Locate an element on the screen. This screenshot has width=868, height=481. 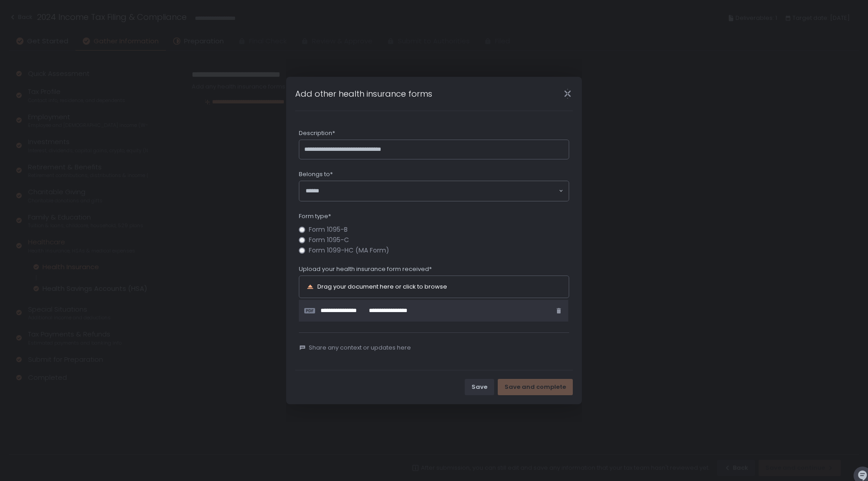
span: Form 1095-B is located at coordinates (328, 230).